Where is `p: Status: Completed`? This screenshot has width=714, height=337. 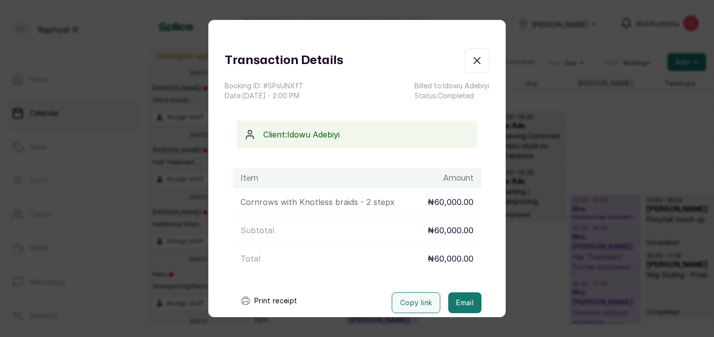 p: Status: Completed is located at coordinates (452, 96).